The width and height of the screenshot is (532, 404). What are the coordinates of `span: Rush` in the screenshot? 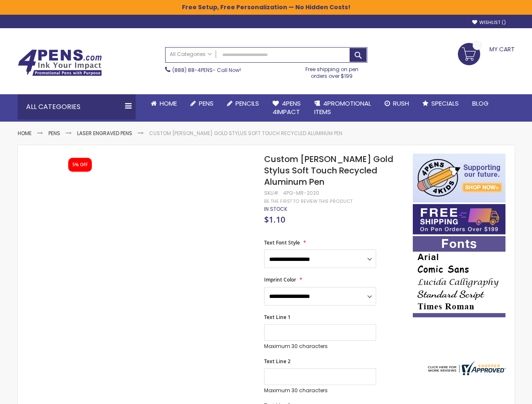 It's located at (401, 103).